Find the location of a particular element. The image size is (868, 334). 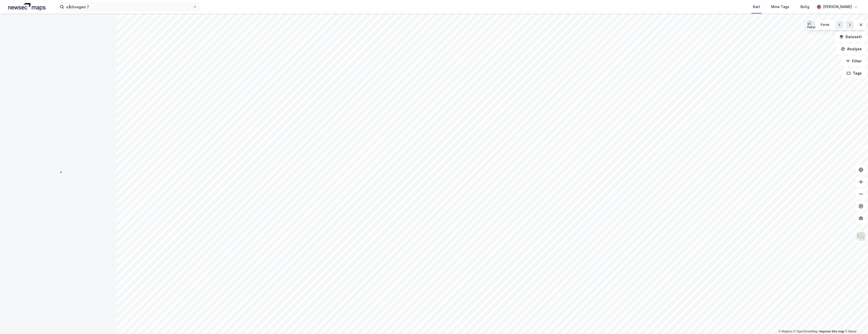

button: Filter is located at coordinates (853, 61).